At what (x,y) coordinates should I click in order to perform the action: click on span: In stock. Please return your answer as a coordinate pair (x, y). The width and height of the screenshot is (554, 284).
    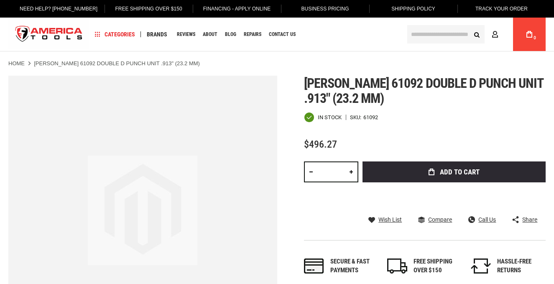
    Looking at the image, I should click on (330, 117).